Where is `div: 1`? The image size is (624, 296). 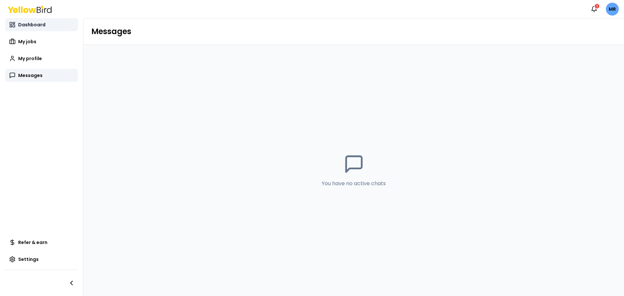 div: 1 is located at coordinates (597, 6).